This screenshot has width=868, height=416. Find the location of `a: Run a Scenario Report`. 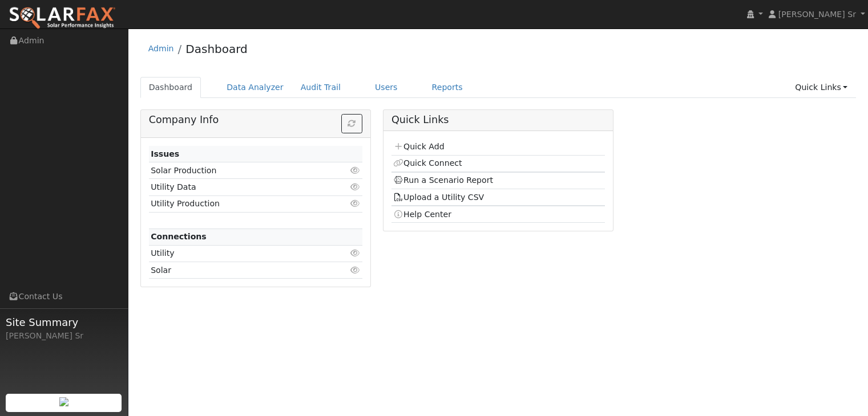

a: Run a Scenario Report is located at coordinates (443, 180).